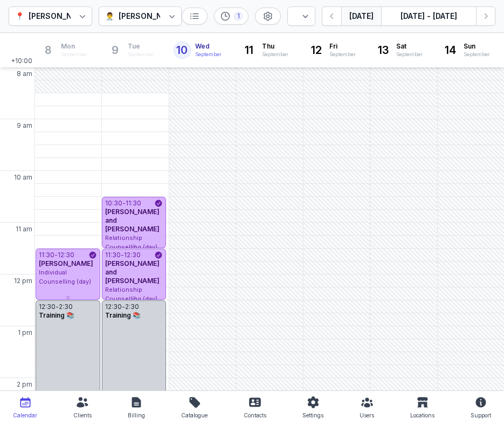  Describe the element at coordinates (24, 74) in the screenshot. I see `span: 8 am` at that location.